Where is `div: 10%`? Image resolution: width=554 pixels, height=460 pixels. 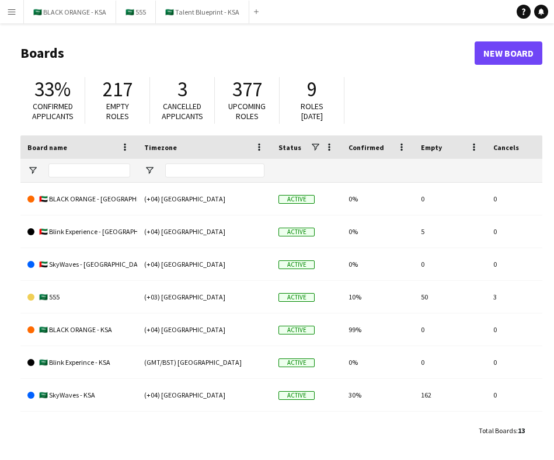 div: 10% is located at coordinates (377, 296).